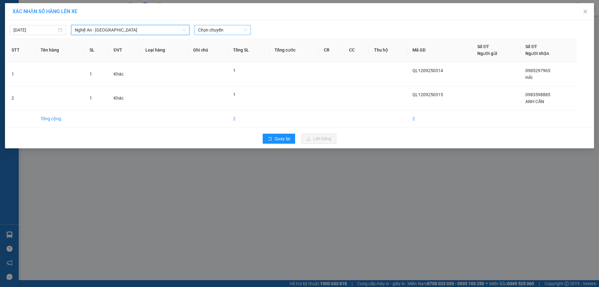 The height and width of the screenshot is (287, 599). Describe the element at coordinates (331, 50) in the screenshot. I see `th: CR` at that location.